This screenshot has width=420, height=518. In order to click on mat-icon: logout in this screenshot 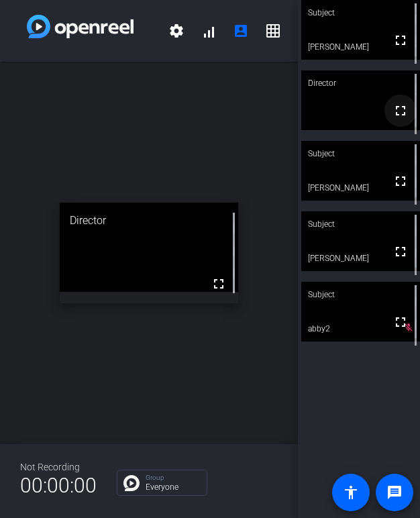, I will do `click(306, 31)`.